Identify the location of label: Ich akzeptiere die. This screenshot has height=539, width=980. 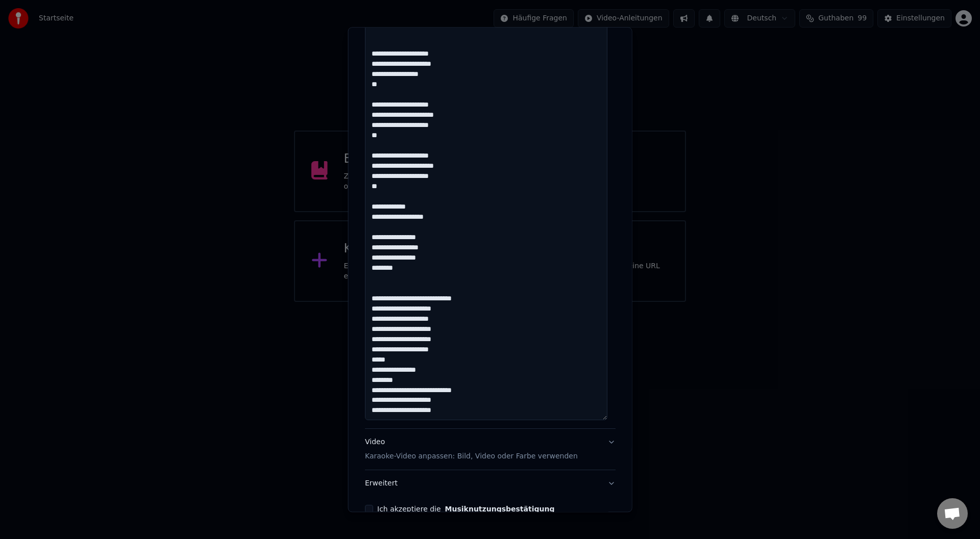
(466, 509).